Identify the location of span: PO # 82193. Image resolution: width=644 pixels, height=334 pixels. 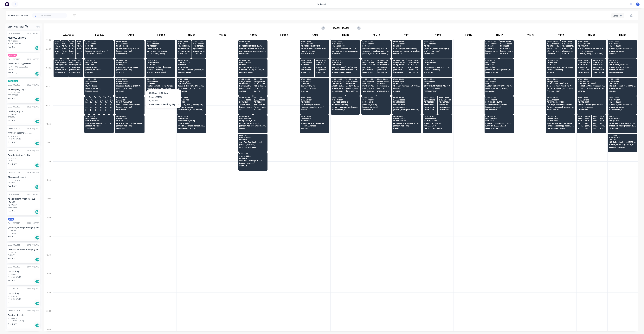
(322, 65).